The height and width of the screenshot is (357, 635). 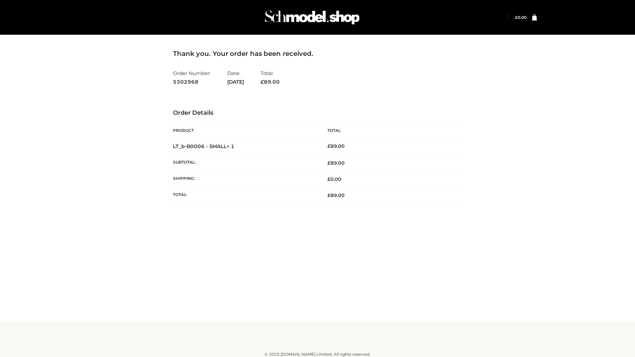 I want to click on img: Schmodel Admin 964, so click(x=312, y=17).